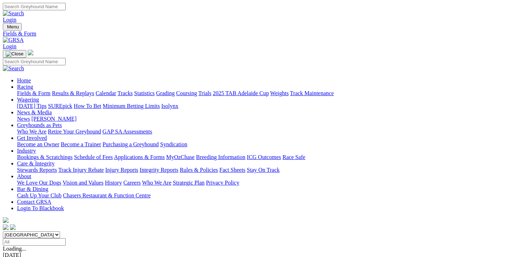  Describe the element at coordinates (81, 170) in the screenshot. I see `a: Track Injury Rebate` at that location.